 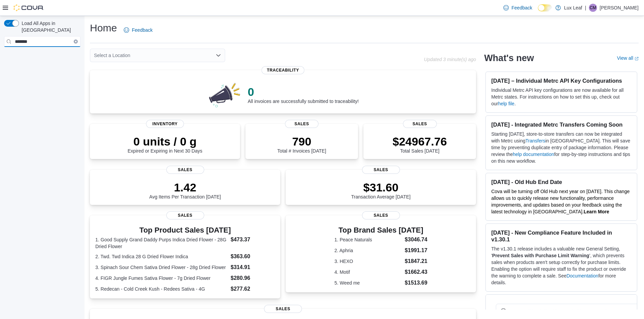 What do you see at coordinates (303, 92) in the screenshot?
I see `p: 0` at bounding box center [303, 92].